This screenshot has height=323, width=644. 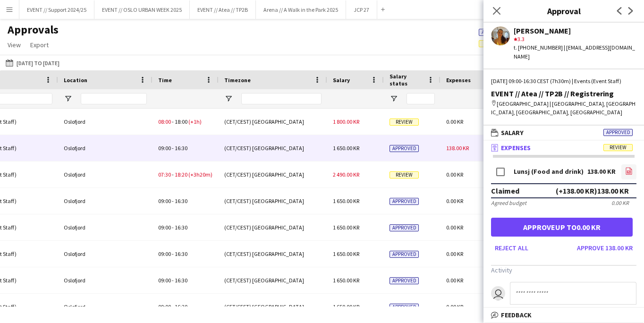 What do you see at coordinates (301, 10) in the screenshot?
I see `button: Arena // A Walk in the Park 2025` at bounding box center [301, 10].